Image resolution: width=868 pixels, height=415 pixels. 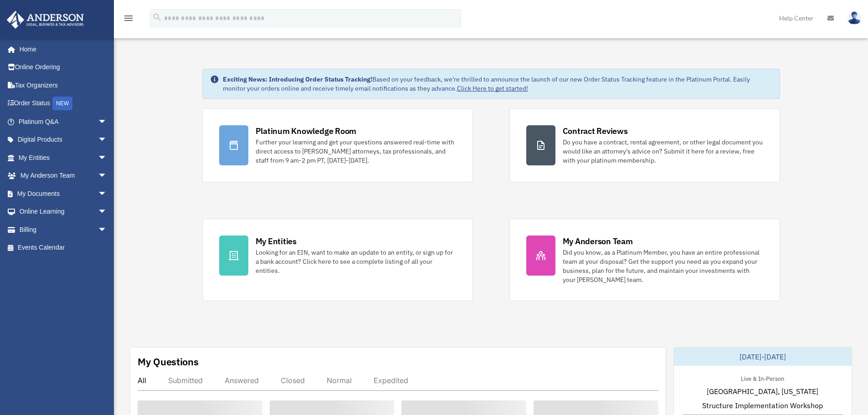 What do you see at coordinates (63, 157) in the screenshot?
I see `a: My Entitiesarrow_drop_down` at bounding box center [63, 157].